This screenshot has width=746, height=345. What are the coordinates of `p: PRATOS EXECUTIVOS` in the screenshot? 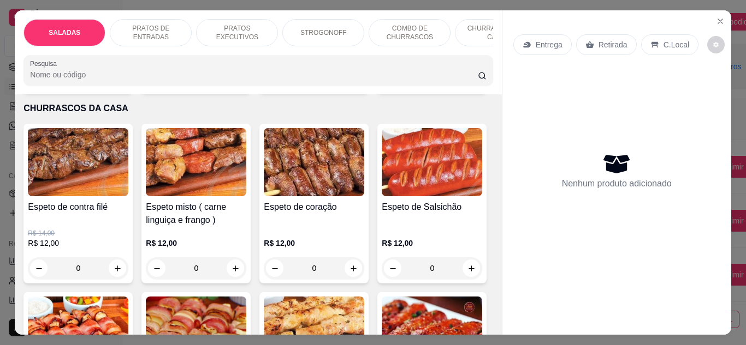 It's located at (237, 33).